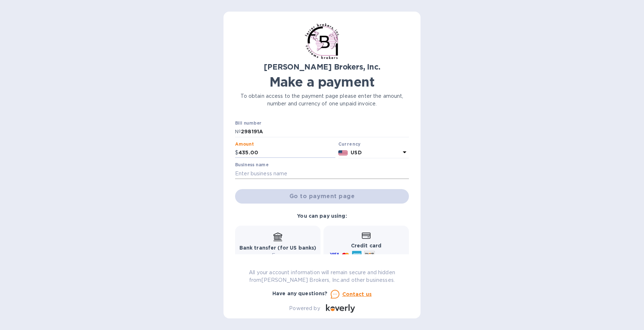 This screenshot has width=644, height=330. Describe the element at coordinates (244, 144) in the screenshot. I see `label: Amount` at that location.